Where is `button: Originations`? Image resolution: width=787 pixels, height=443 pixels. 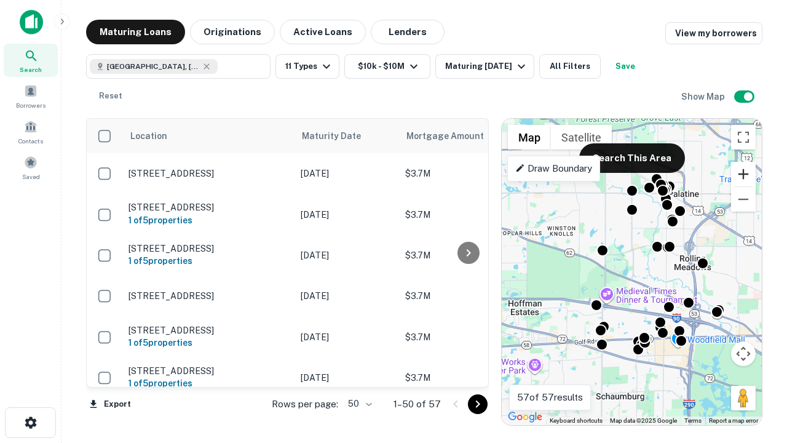 button: Originations is located at coordinates (232, 32).